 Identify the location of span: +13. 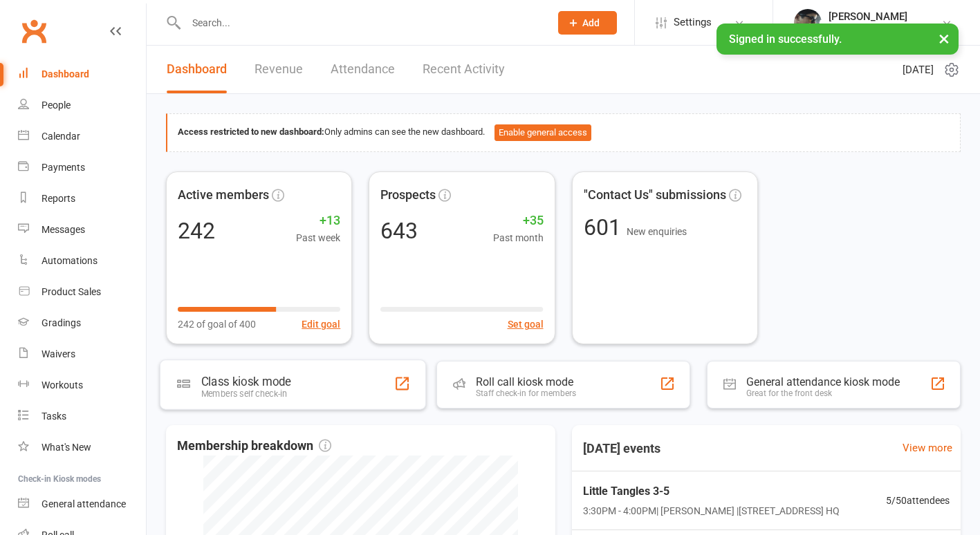
(318, 220).